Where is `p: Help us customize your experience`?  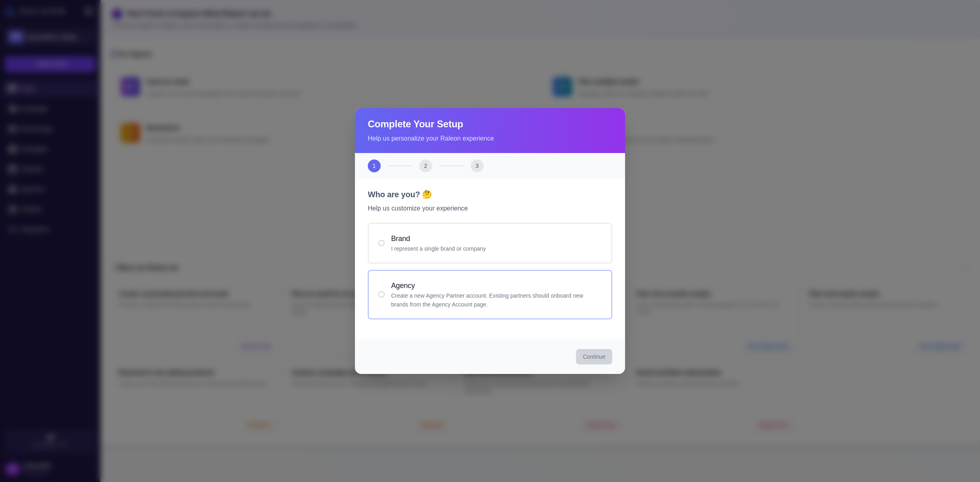 p: Help us customize your experience is located at coordinates (490, 209).